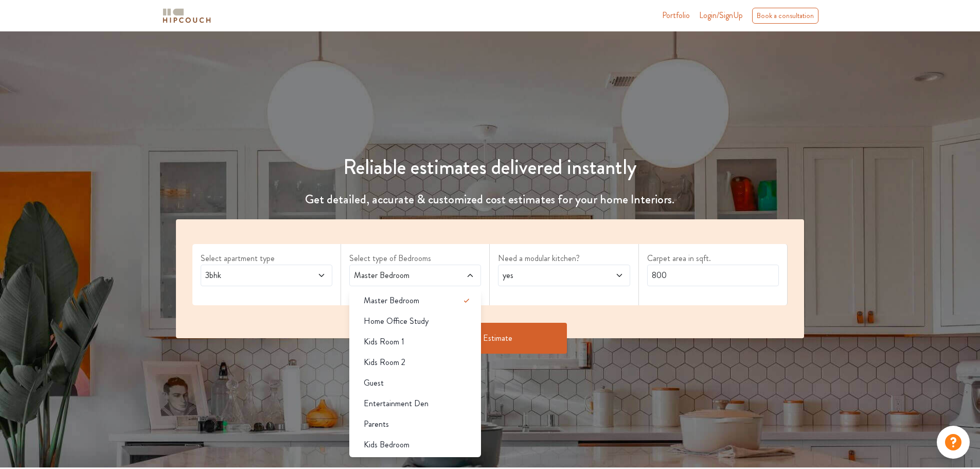  What do you see at coordinates (415, 292) in the screenshot?
I see `div: select 2 more room(s)` at bounding box center [415, 292].